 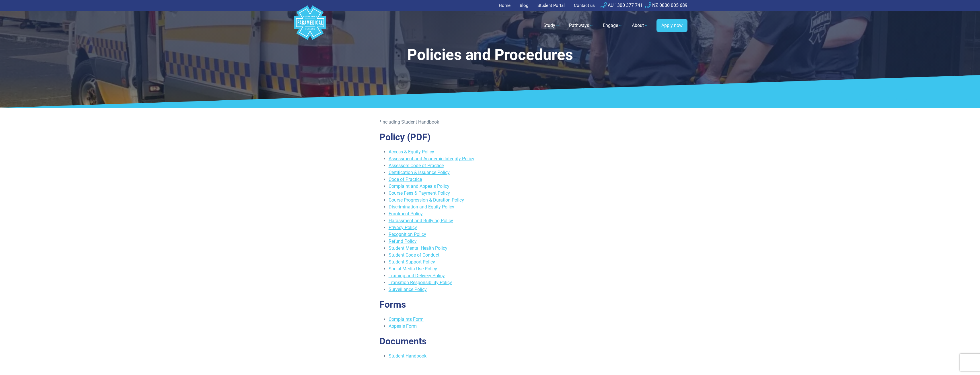 What do you see at coordinates (411, 152) in the screenshot?
I see `a: Access & Equity Policy` at bounding box center [411, 152].